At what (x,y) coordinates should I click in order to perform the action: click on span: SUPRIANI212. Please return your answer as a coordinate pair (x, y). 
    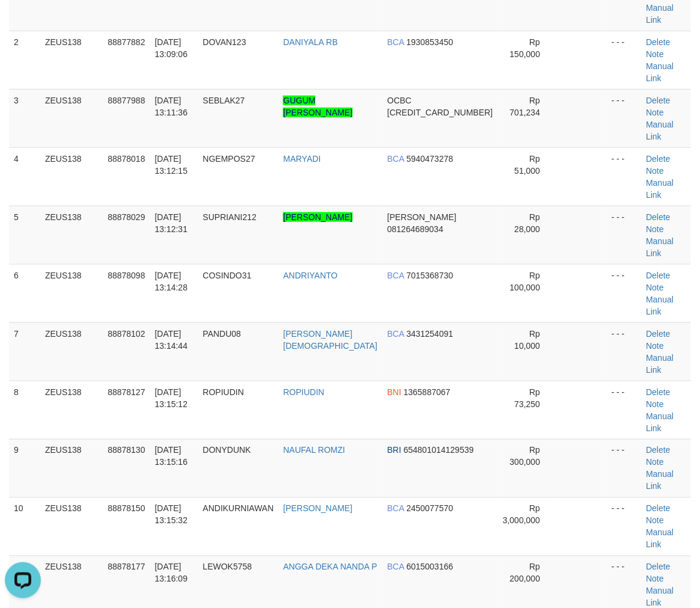
    Looking at the image, I should click on (229, 217).